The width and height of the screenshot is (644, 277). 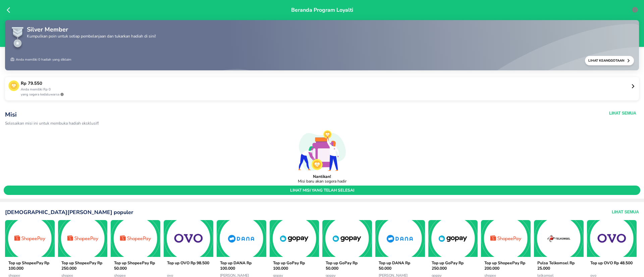 What do you see at coordinates (326, 95) in the screenshot?
I see `p: yang segera kedaluwarsa` at bounding box center [326, 95].